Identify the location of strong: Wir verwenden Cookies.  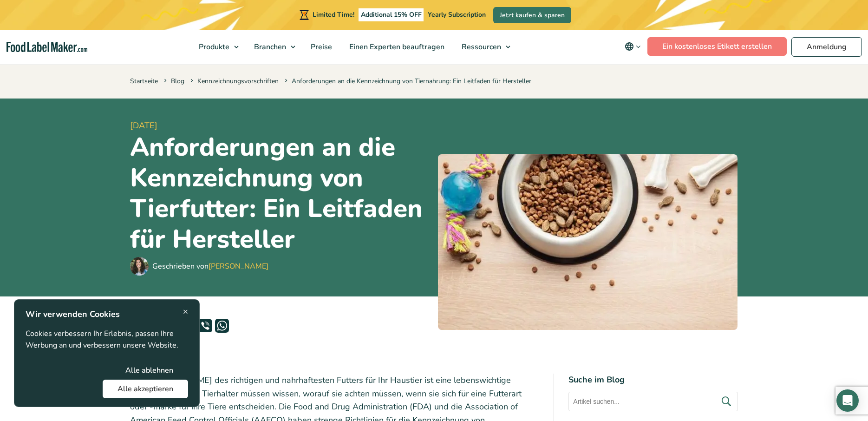
(72, 314).